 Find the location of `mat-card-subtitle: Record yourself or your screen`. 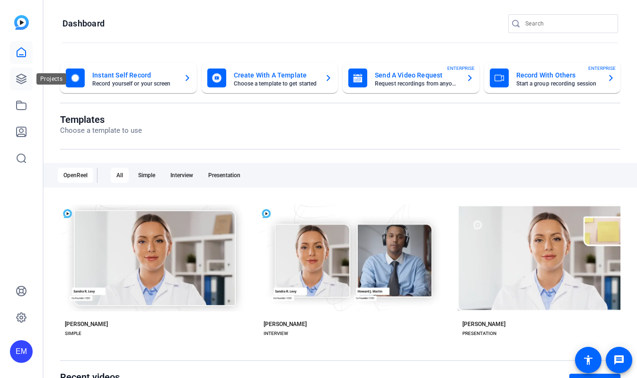

mat-card-subtitle: Record yourself or your screen is located at coordinates (134, 84).